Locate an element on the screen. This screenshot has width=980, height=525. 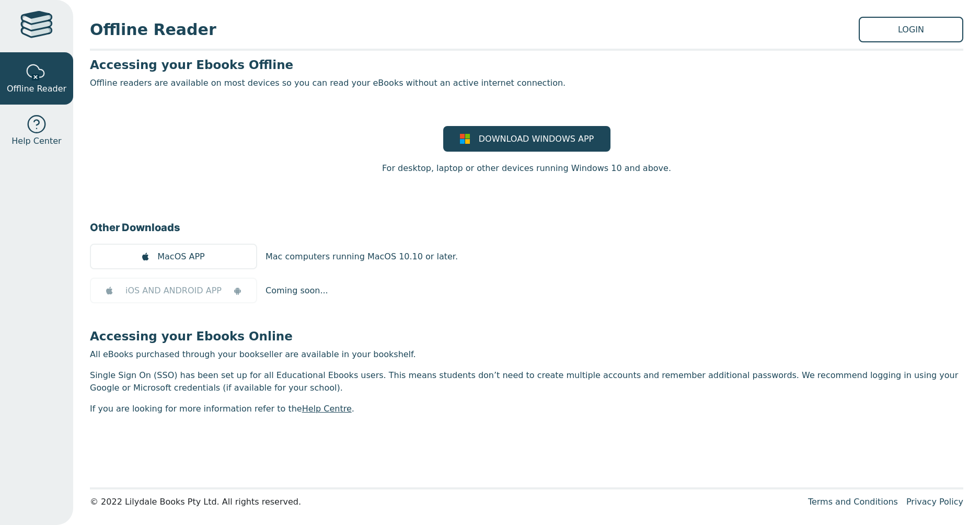
span: Help Center is located at coordinates (36, 141).